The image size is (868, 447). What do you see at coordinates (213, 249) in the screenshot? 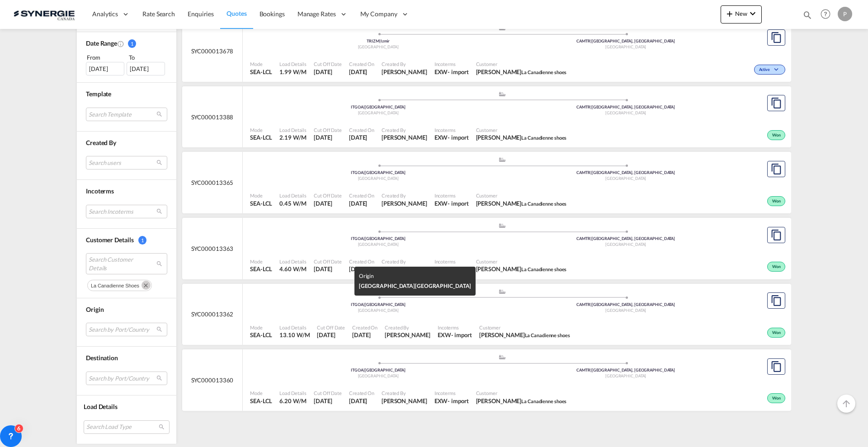
I see `span: SYC000013363` at bounding box center [213, 249].